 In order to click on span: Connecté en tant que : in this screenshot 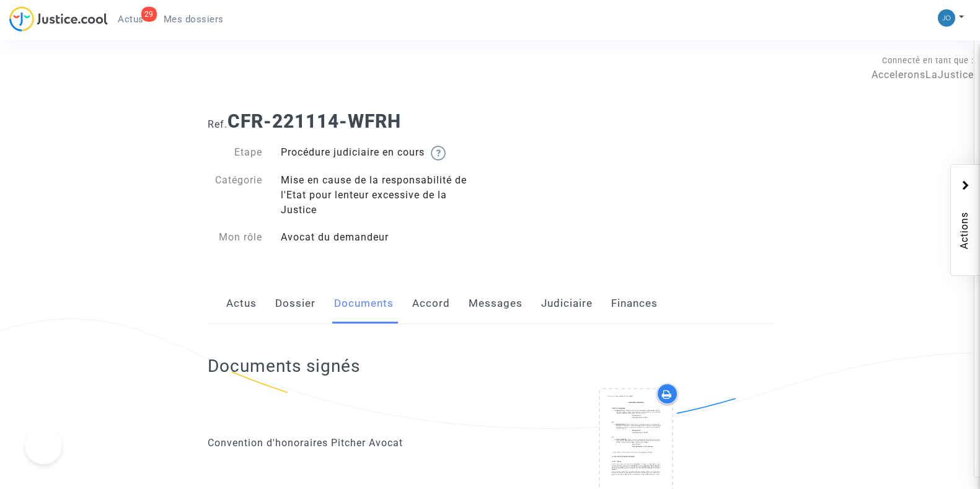, I will do `click(928, 60)`.